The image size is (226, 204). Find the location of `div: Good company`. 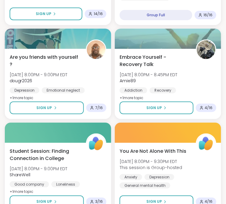

div: Good company is located at coordinates (29, 184).